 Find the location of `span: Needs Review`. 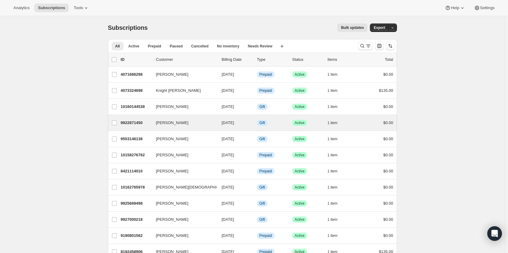

span: Needs Review is located at coordinates (260, 46).